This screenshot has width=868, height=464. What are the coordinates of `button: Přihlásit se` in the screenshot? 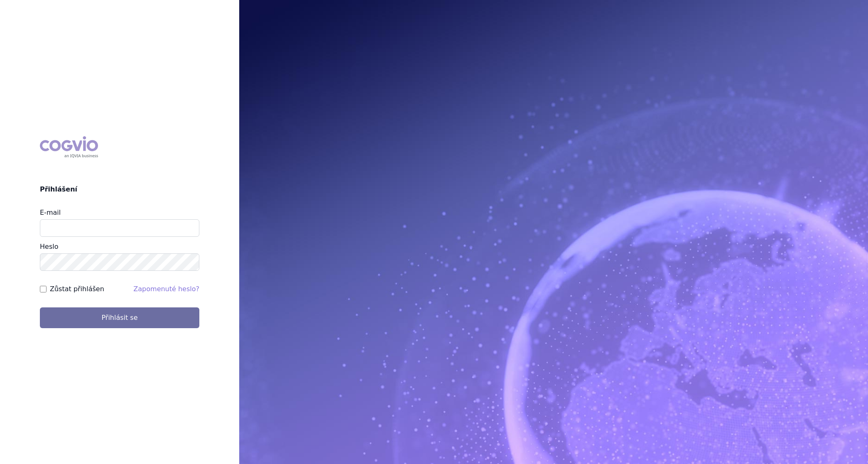 It's located at (119, 318).